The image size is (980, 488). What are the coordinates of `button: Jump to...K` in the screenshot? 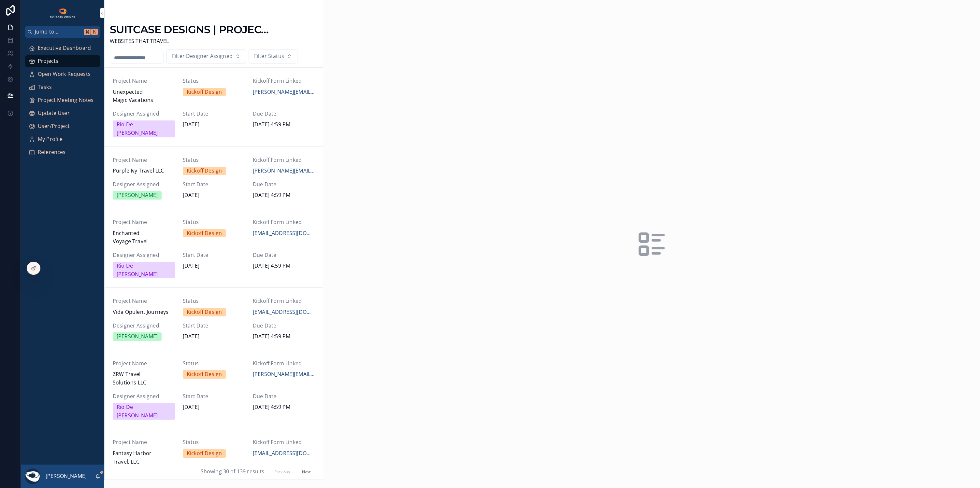 It's located at (63, 32).